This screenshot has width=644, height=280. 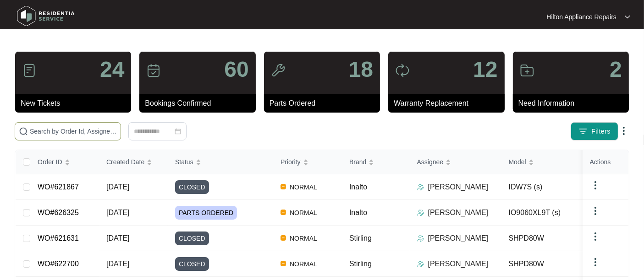 What do you see at coordinates (583, 131) in the screenshot?
I see `img: filter icon` at bounding box center [583, 131].